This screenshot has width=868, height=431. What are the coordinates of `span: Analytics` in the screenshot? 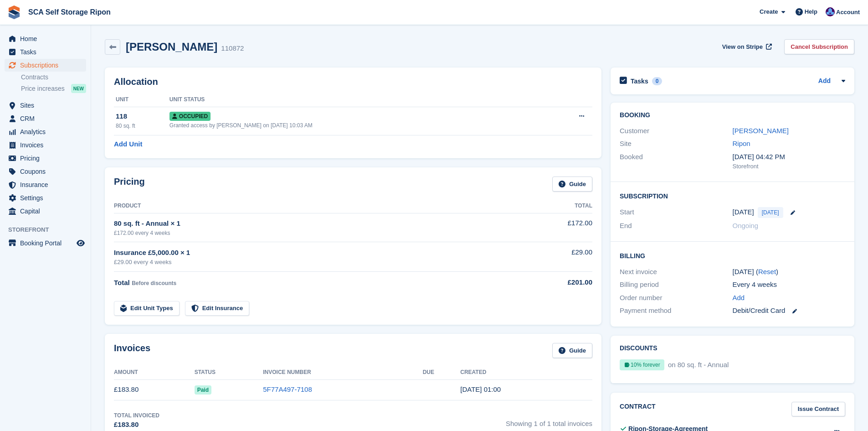 It's located at (47, 132).